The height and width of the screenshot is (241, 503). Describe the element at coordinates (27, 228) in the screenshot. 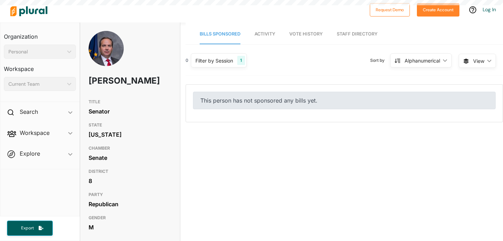

I see `span: Export` at that location.